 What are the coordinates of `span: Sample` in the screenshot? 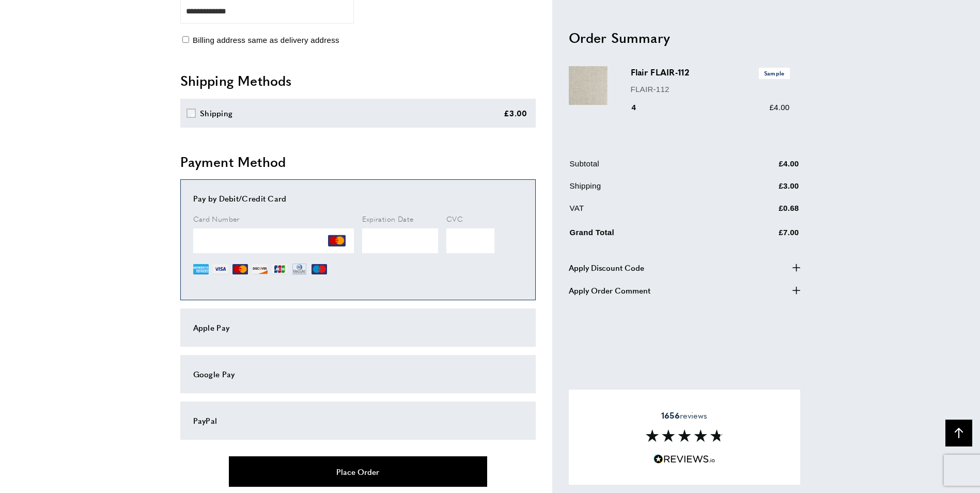 It's located at (774, 73).